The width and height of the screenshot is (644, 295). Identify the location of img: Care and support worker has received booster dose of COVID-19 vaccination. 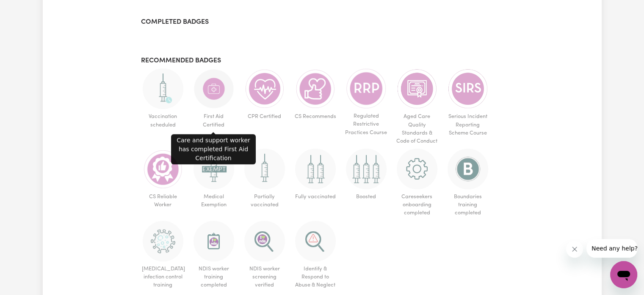
(367, 169).